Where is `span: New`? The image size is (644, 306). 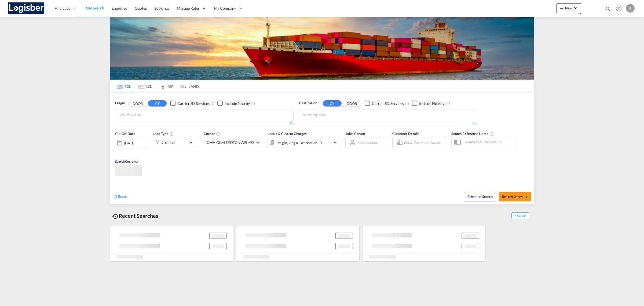 span: New is located at coordinates (569, 8).